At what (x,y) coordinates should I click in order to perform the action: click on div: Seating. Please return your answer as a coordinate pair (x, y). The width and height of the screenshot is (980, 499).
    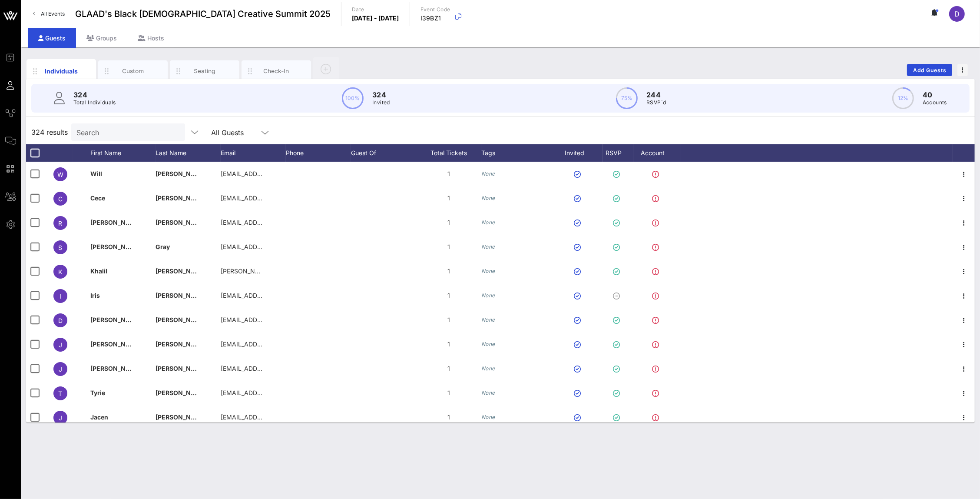
    Looking at the image, I should click on (205, 71).